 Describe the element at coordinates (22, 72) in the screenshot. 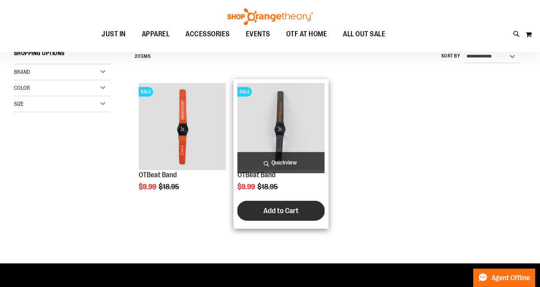

I see `span: Brand` at that location.